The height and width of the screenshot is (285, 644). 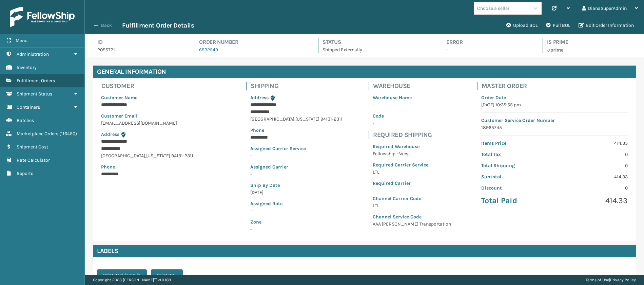 What do you see at coordinates (364, 251) in the screenshot?
I see `h4: Labels` at bounding box center [364, 251].